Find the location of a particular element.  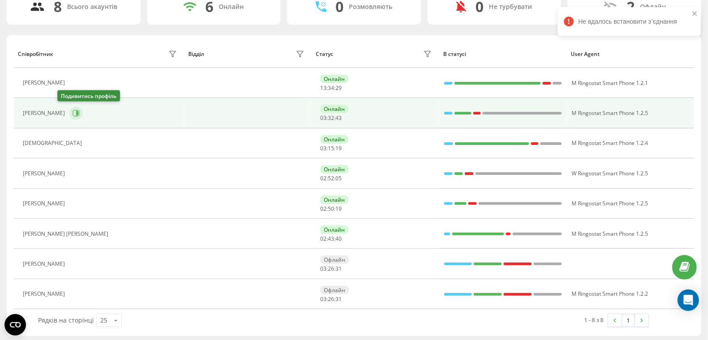

div: Не турбувати is located at coordinates (510, 7).